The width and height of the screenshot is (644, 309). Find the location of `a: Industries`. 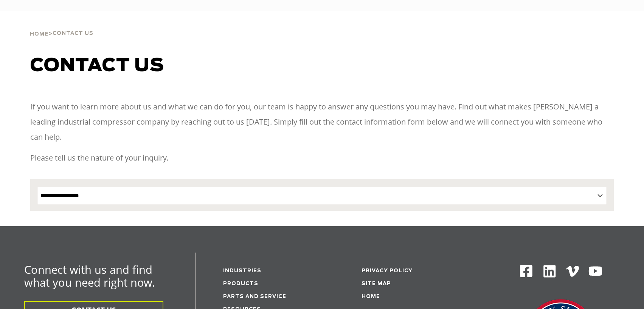

a: Industries is located at coordinates (242, 271).